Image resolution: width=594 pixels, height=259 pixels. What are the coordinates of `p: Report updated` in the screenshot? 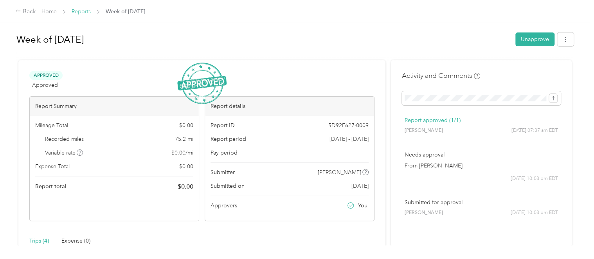 It's located at (545, 16).